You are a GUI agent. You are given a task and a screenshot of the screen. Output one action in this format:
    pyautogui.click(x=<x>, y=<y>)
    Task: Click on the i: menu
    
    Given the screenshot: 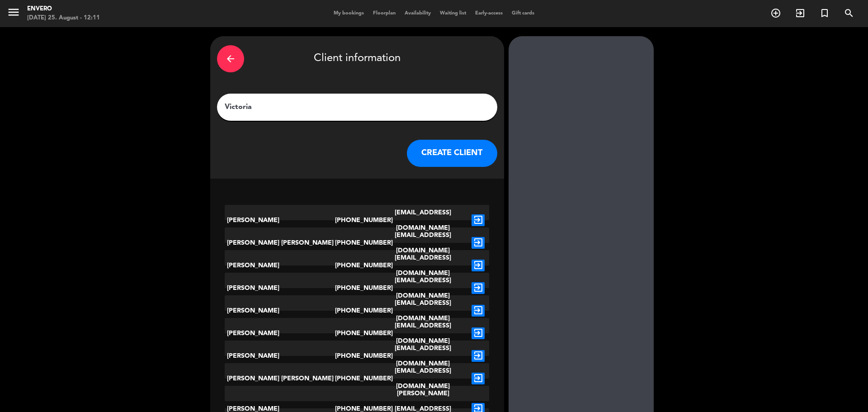 What is the action you would take?
    pyautogui.click(x=13, y=13)
    